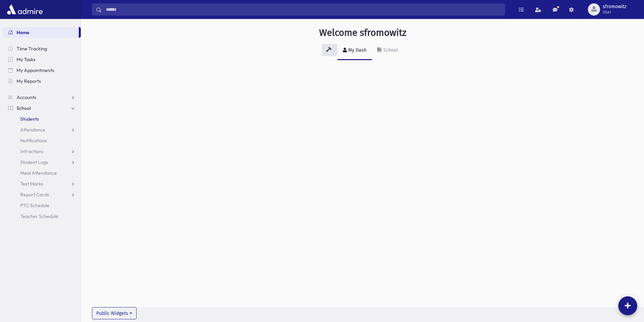 This screenshot has height=322, width=644. I want to click on span: Students, so click(29, 119).